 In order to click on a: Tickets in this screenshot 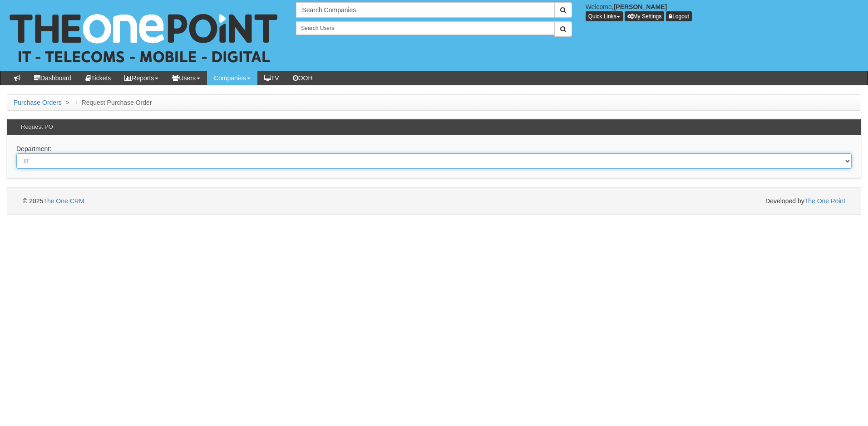, I will do `click(98, 78)`.